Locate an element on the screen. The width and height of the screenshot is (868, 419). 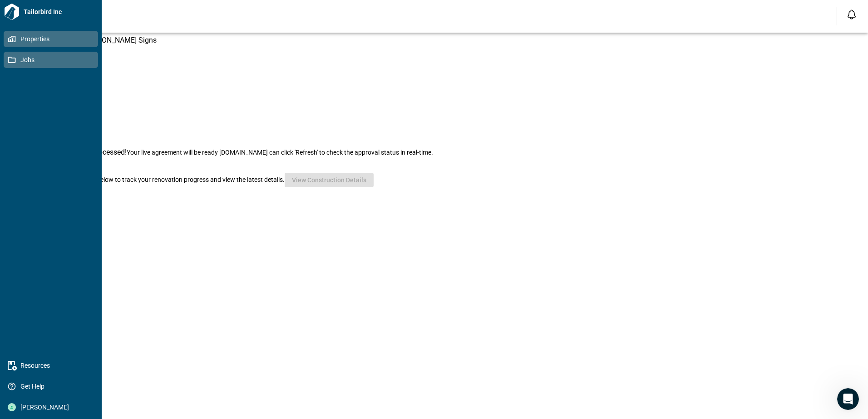
a: Jobs is located at coordinates (51, 60).